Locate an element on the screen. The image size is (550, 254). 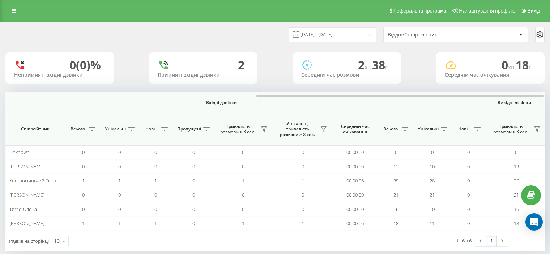
div: Прийняті вхідні дзвінки is located at coordinates (203, 75).